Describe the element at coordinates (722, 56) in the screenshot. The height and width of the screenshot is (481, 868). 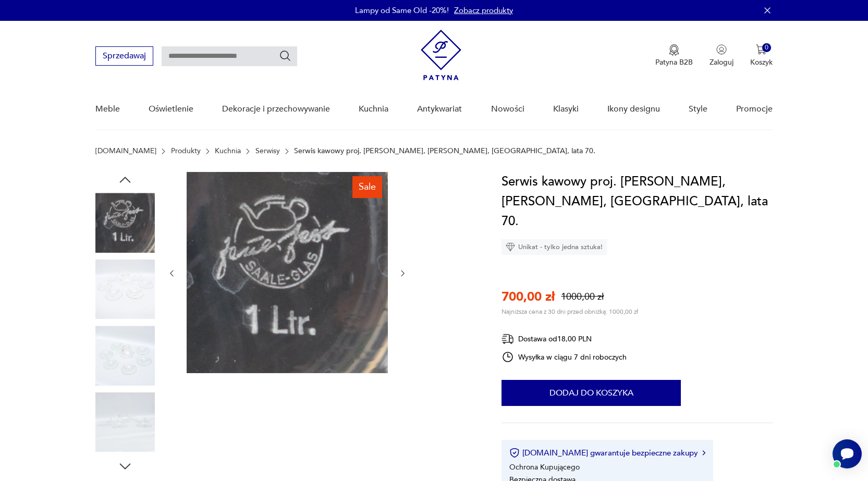
I see `button: Zaloguj` at that location.